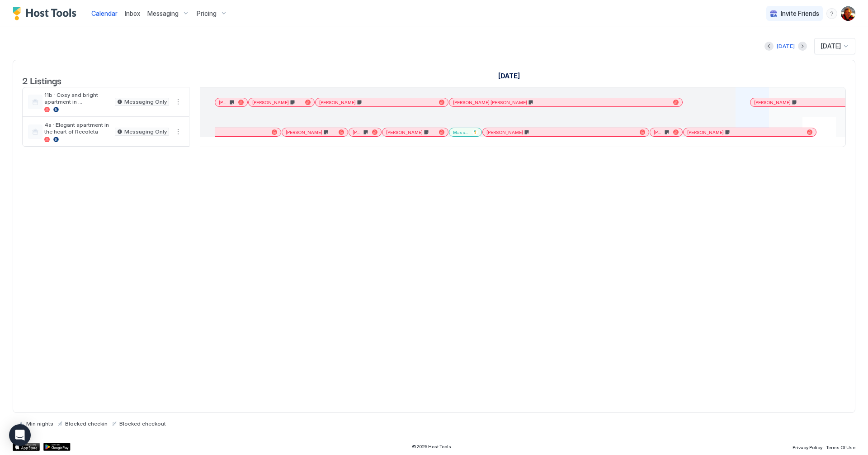 This screenshot has height=455, width=868. I want to click on a: September 29, 2025, so click(852, 89).